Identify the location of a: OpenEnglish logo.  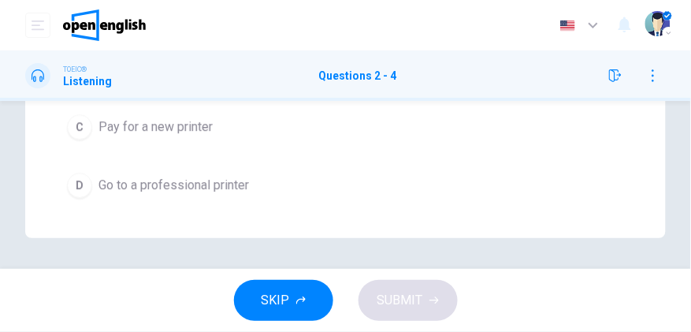
(104, 25).